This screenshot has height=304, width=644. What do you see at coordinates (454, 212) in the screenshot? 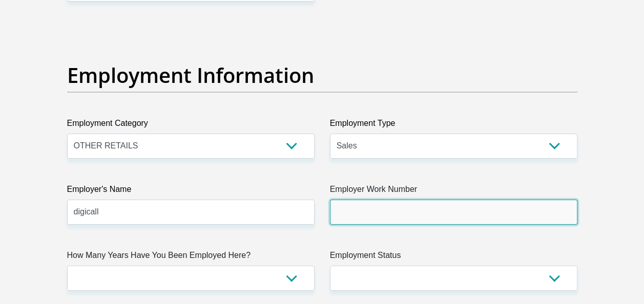
I see `input: Employer Work Number` at bounding box center [454, 212].